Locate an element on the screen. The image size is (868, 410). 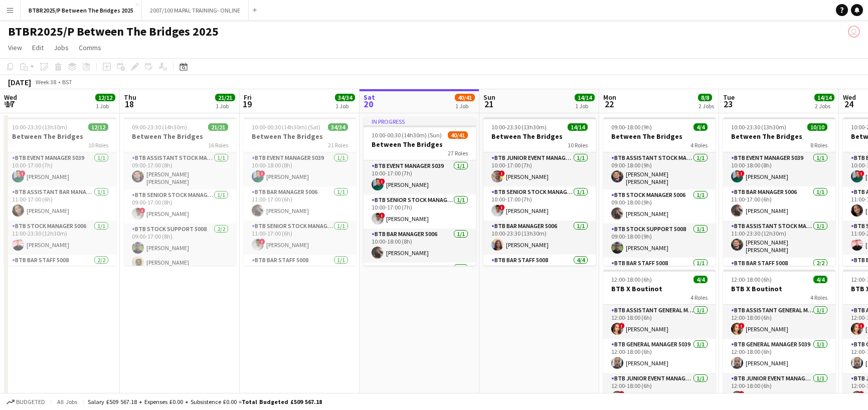
app-card-role: BTB Bar Staff 50082/211:30-17:30 (6h) is located at coordinates (60, 278).